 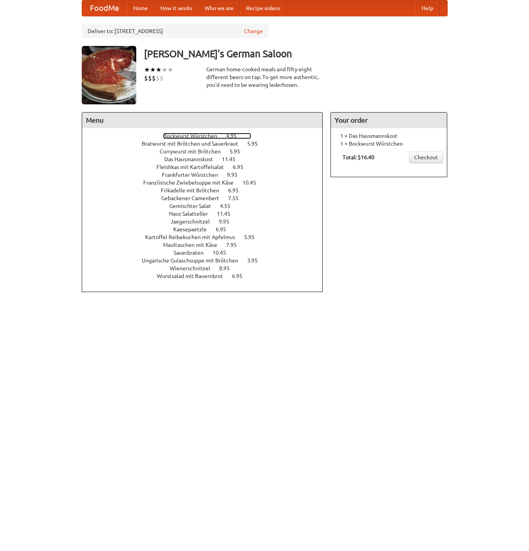 What do you see at coordinates (194, 198) in the screenshot?
I see `span: Gebackener Camenbert` at bounding box center [194, 198].